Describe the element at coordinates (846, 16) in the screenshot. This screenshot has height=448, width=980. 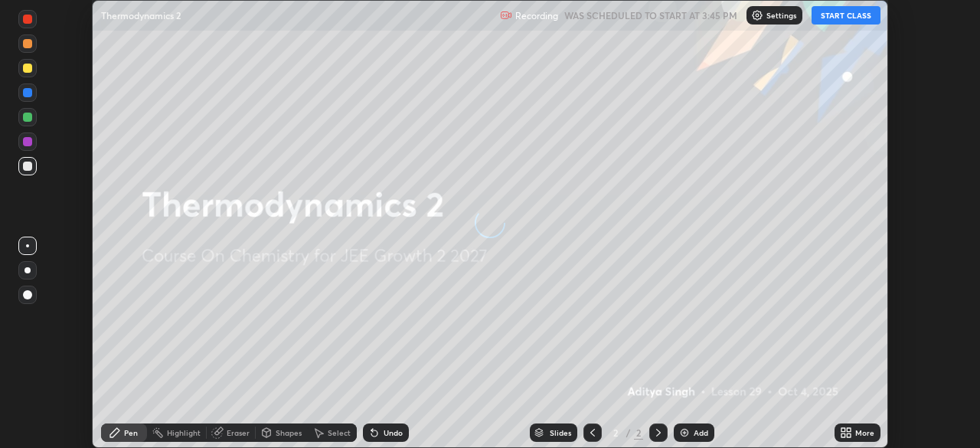
I see `button: START CLASS` at that location.